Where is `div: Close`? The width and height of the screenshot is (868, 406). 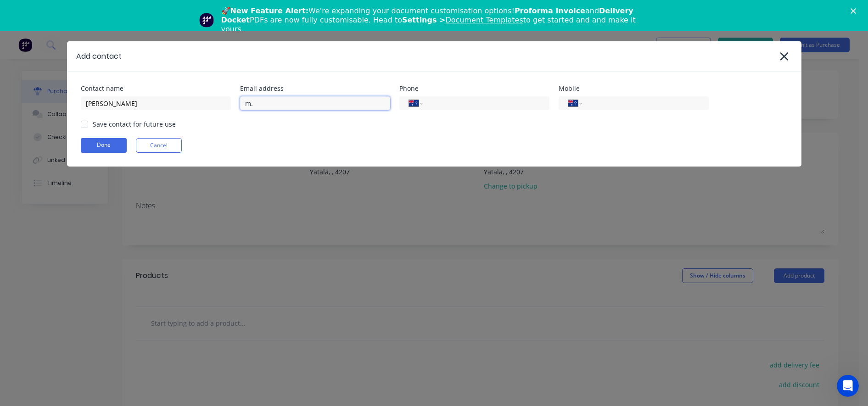
div: Close is located at coordinates (855, 11).